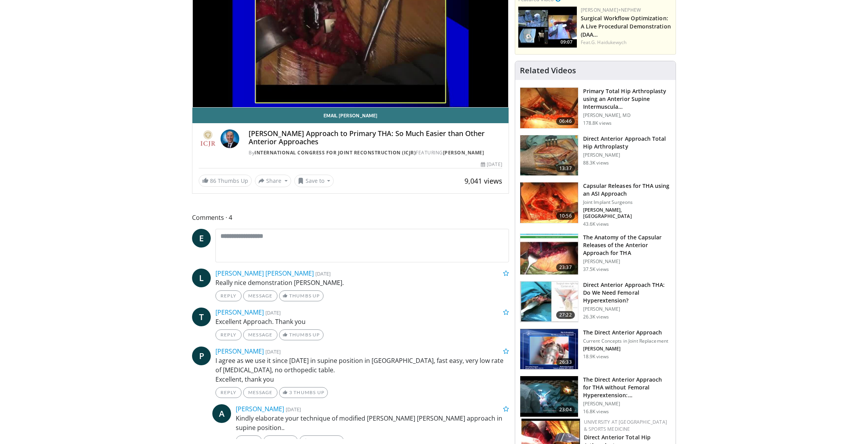 This screenshot has height=444, width=868. Describe the element at coordinates (202, 238) in the screenshot. I see `a: E` at that location.